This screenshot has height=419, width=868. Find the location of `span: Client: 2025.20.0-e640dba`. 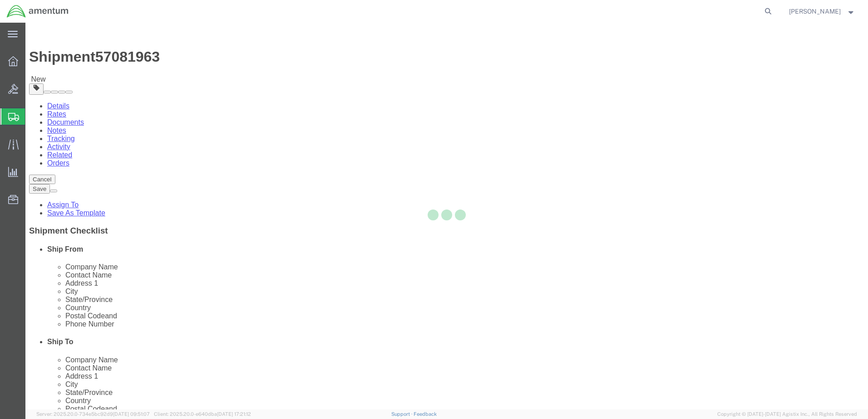

span: Client: 2025.20.0-e640dba is located at coordinates (203, 414).